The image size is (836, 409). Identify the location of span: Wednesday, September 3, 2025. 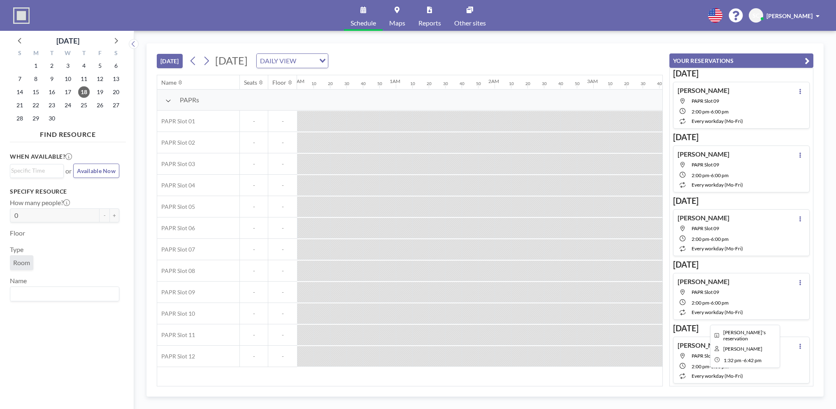
(68, 66).